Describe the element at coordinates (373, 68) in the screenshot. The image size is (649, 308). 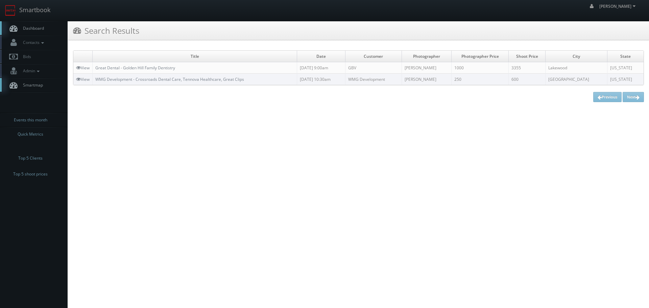
I see `td: GBV` at that location.